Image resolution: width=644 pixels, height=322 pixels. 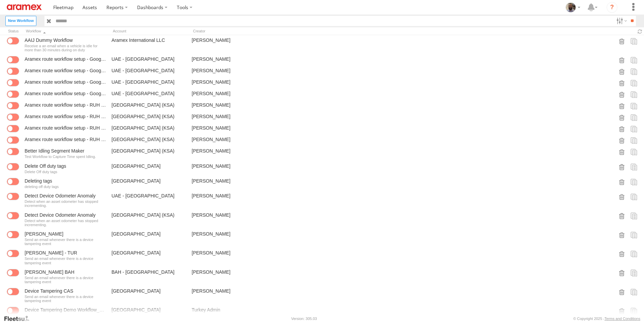 What do you see at coordinates (65, 105) in the screenshot?
I see `a: Aramex route workflow setup - RUH 206` at bounding box center [65, 105].